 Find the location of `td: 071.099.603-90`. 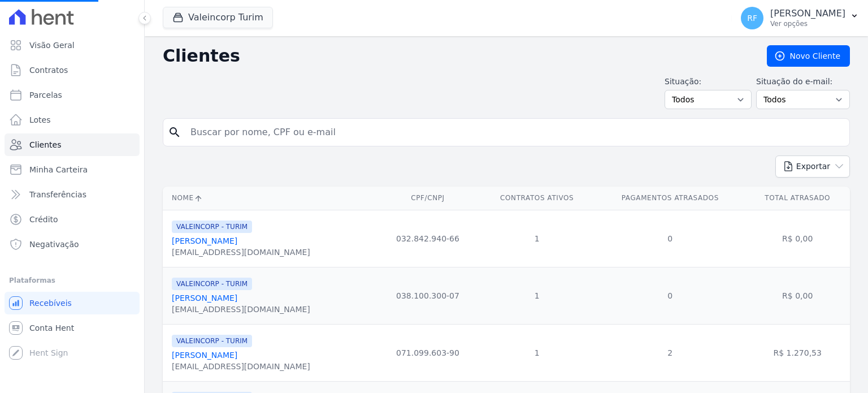

td: 071.099.603-90 is located at coordinates (428, 352).